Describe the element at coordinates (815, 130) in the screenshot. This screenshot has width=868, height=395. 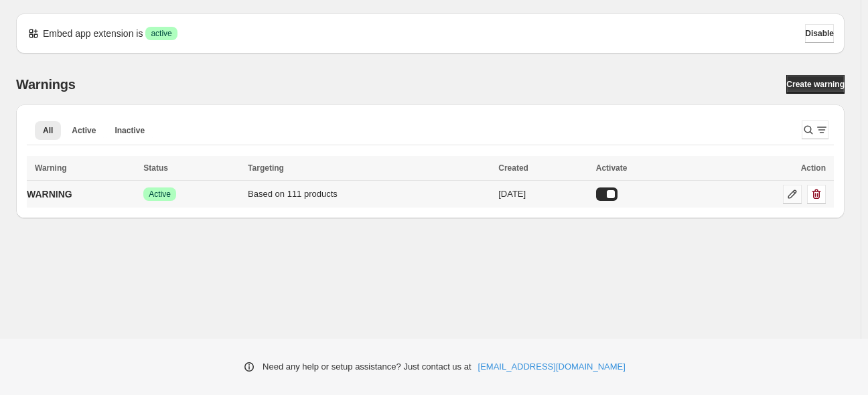
I see `button: Search and filter results` at that location.